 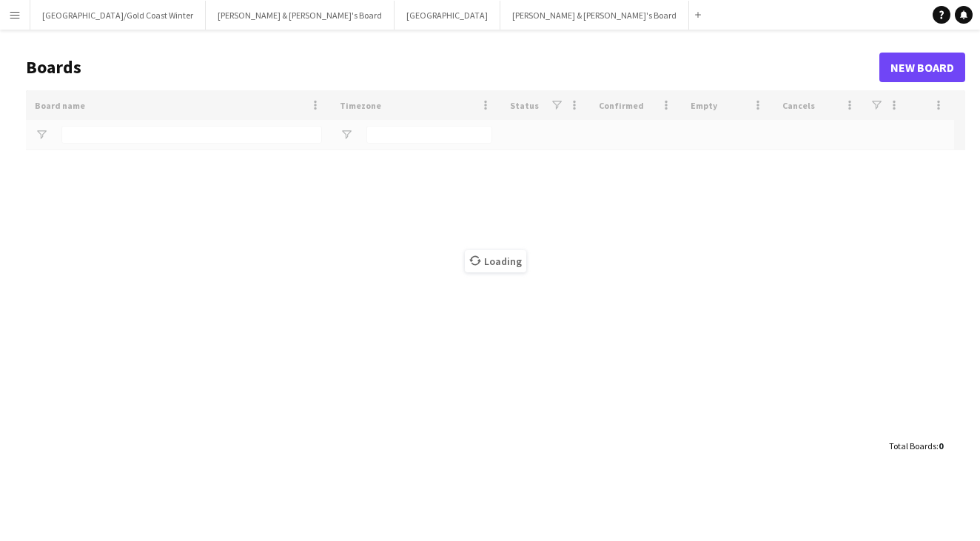 I want to click on span: Total Boards, so click(x=913, y=446).